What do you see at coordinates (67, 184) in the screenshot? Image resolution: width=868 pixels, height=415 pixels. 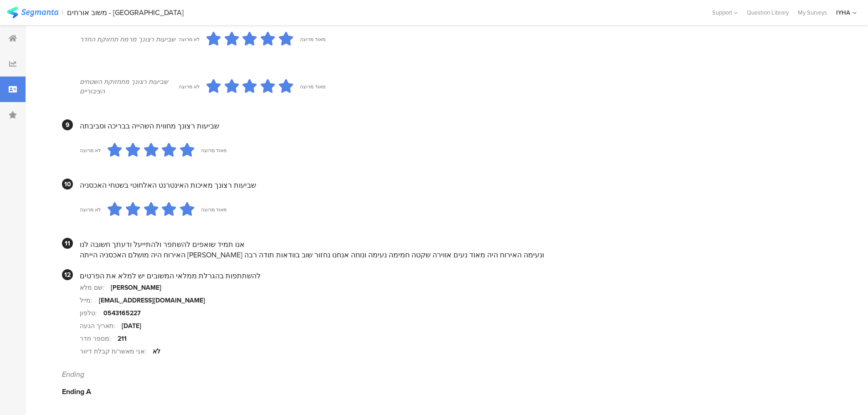 I see `div: 10` at bounding box center [67, 184].